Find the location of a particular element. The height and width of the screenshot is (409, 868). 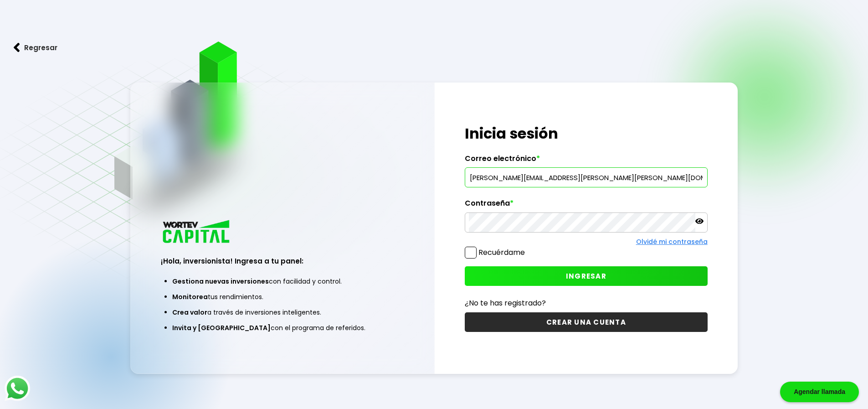

span: INGRESAR is located at coordinates (586, 276).